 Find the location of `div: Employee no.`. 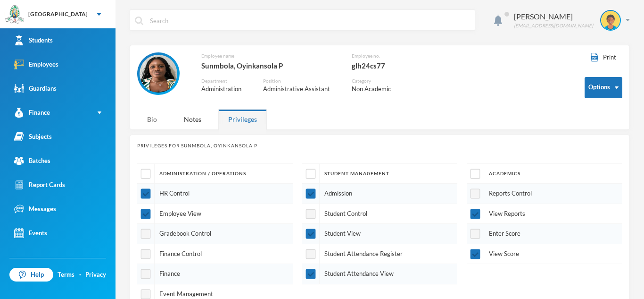

div: Employee no. is located at coordinates (386, 56).